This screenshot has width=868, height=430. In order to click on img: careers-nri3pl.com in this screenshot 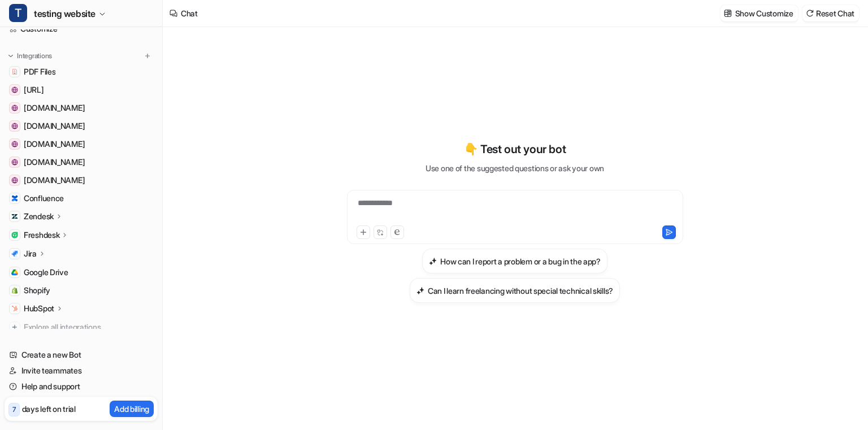, I will do `click(14, 162)`.